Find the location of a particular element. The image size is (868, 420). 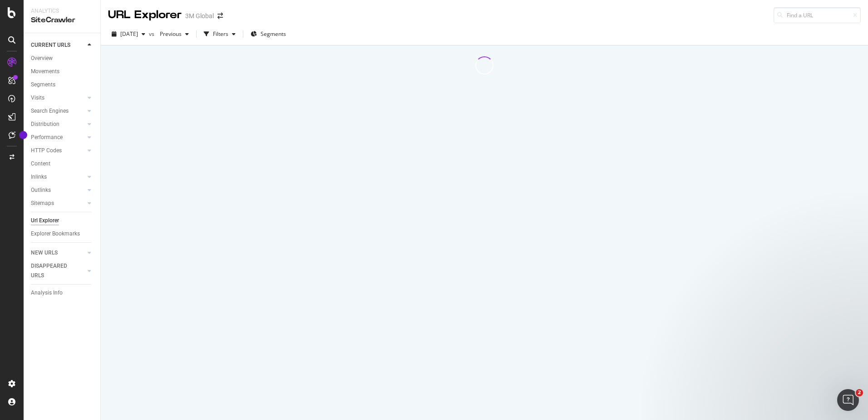

div: Explorer Bookmarks is located at coordinates (56, 233).